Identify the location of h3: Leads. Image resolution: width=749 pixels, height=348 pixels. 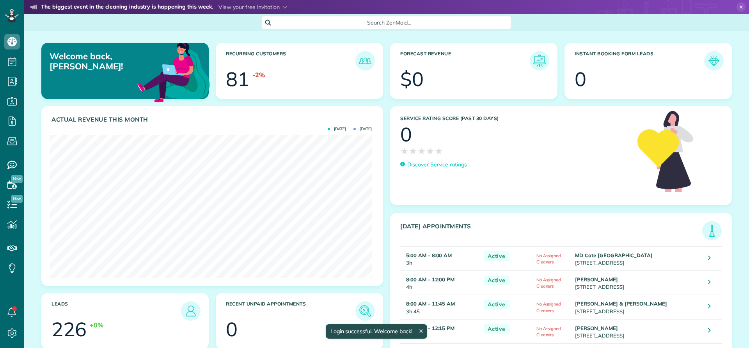
(116, 311).